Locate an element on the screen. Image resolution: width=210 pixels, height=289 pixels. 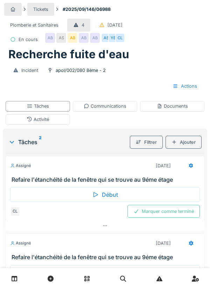
div: apol/002/080 8ème - 2 is located at coordinates (81, 70).